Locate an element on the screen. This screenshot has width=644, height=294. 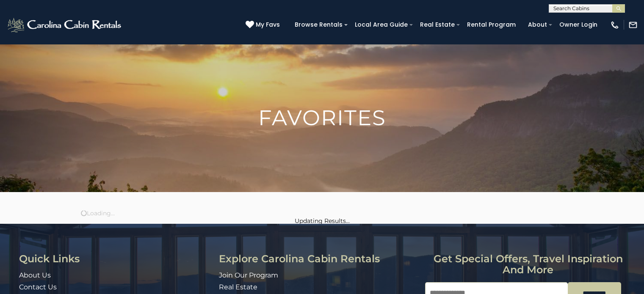
a: Contact Us is located at coordinates (38, 286).